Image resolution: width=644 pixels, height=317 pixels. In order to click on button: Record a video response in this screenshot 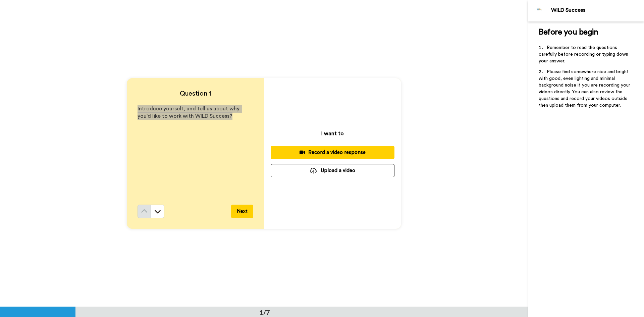, I will do `click(332, 153)`.